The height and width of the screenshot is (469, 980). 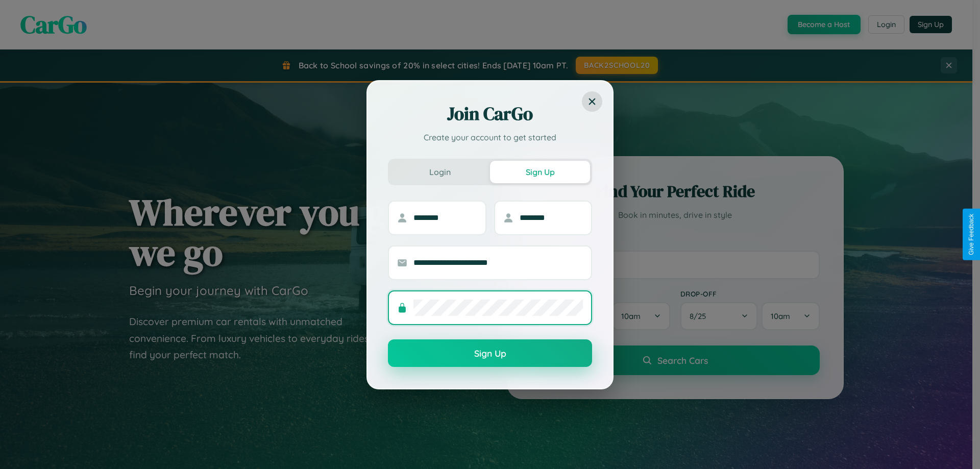 I want to click on button: Login, so click(x=440, y=172).